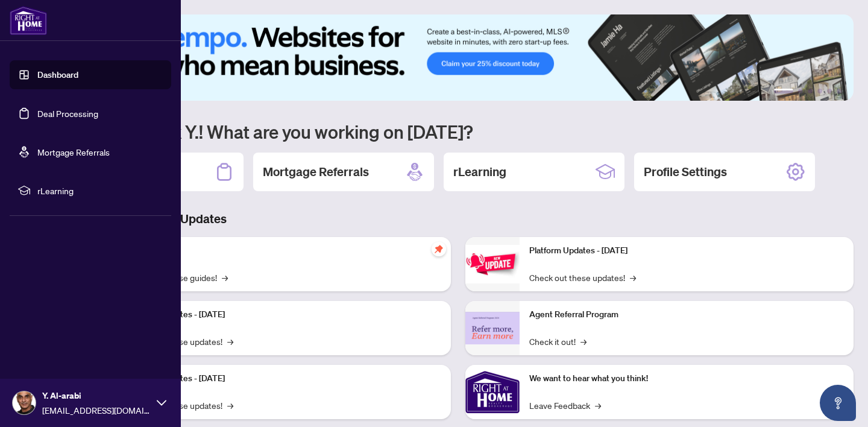 Image resolution: width=868 pixels, height=427 pixels. What do you see at coordinates (58, 75) in the screenshot?
I see `a: Dashboard` at bounding box center [58, 75].